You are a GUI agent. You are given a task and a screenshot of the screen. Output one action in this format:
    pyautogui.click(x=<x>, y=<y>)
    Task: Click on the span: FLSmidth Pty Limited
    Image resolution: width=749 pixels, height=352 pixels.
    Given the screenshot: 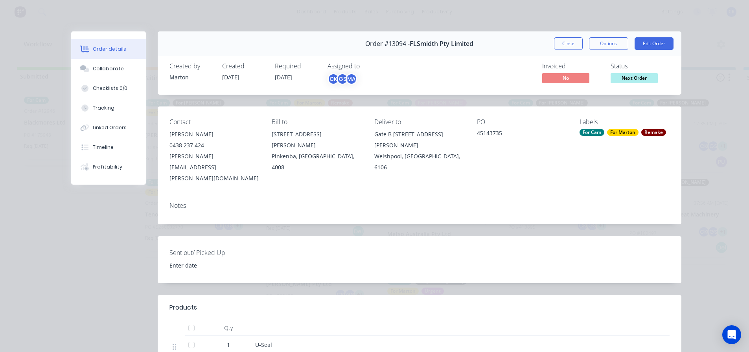 What is the action you would take?
    pyautogui.click(x=441, y=44)
    